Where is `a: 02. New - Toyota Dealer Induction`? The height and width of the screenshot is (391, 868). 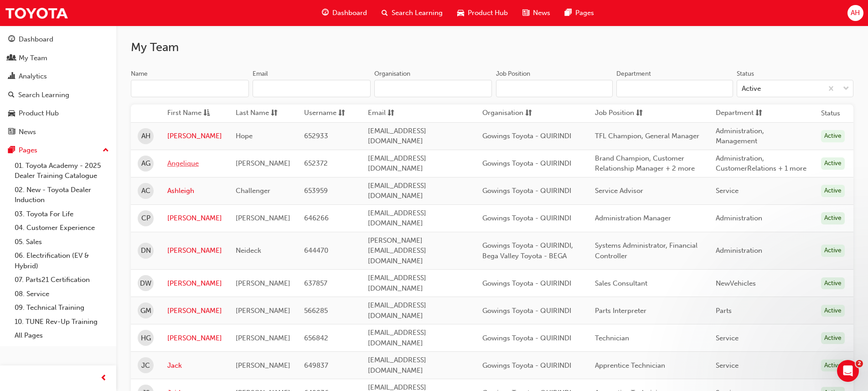
a: 02. New - Toyota Dealer Induction is located at coordinates (61, 195).